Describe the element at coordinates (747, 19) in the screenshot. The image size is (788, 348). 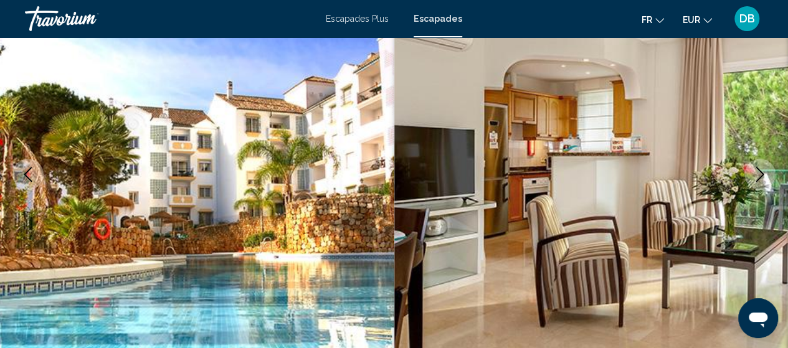
I see `button: Menu utilisateur` at that location.